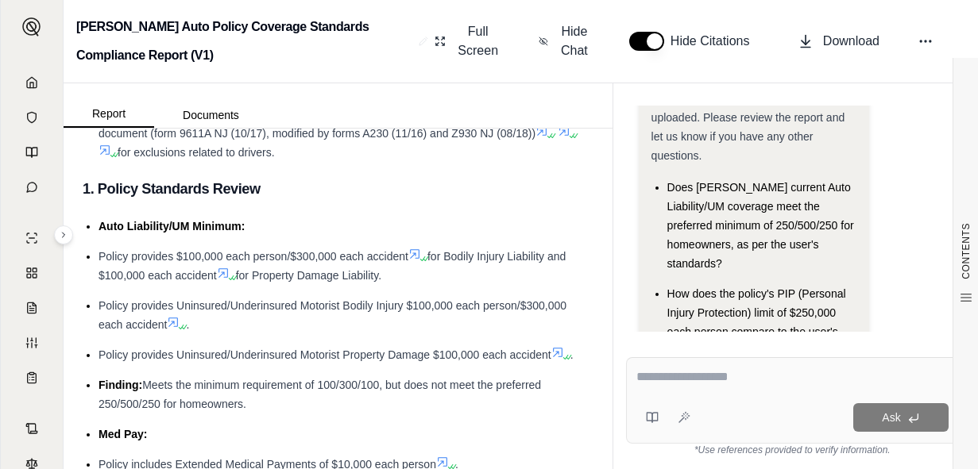 The width and height of the screenshot is (978, 469). What do you see at coordinates (308, 276) in the screenshot?
I see `span: for Property Damage Liability.` at bounding box center [308, 276].